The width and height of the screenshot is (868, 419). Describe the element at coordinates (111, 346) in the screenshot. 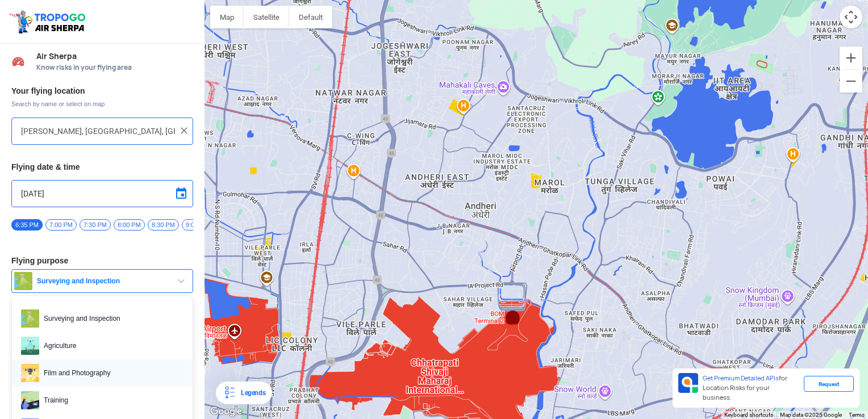

I see `span: Agriculture` at that location.